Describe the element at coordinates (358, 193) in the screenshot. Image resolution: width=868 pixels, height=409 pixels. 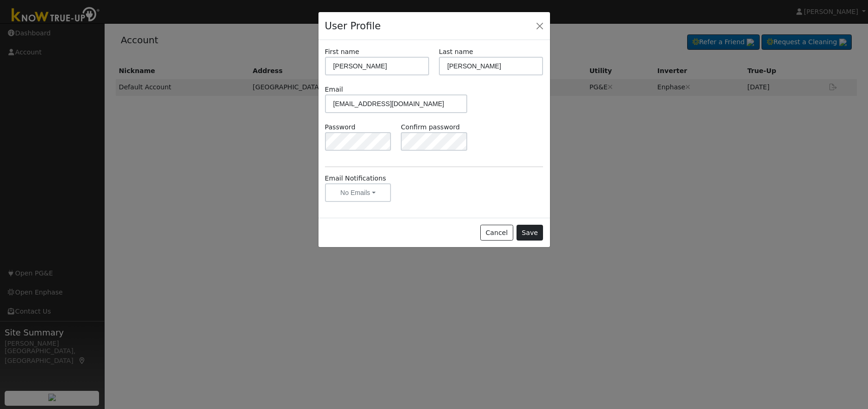
I see `button: No Emails` at that location.